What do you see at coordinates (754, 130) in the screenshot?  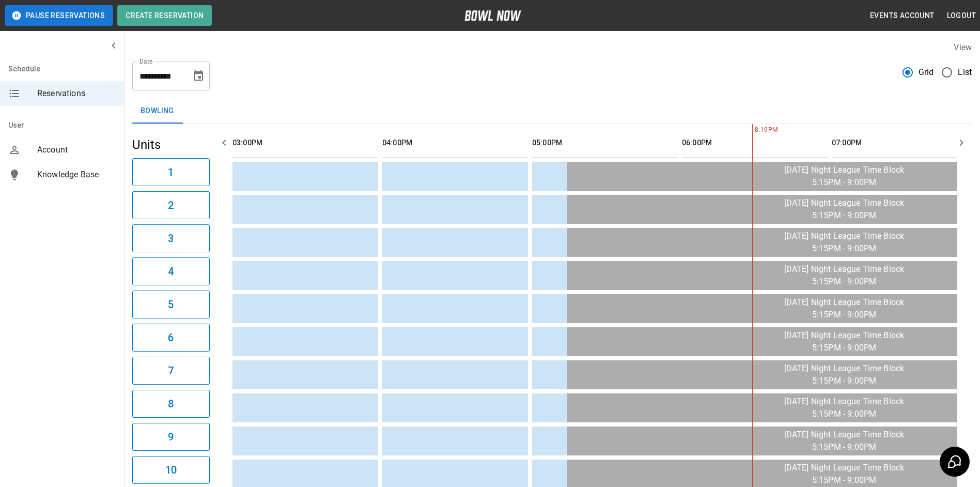 I see `span: 8:19PM` at bounding box center [754, 130].